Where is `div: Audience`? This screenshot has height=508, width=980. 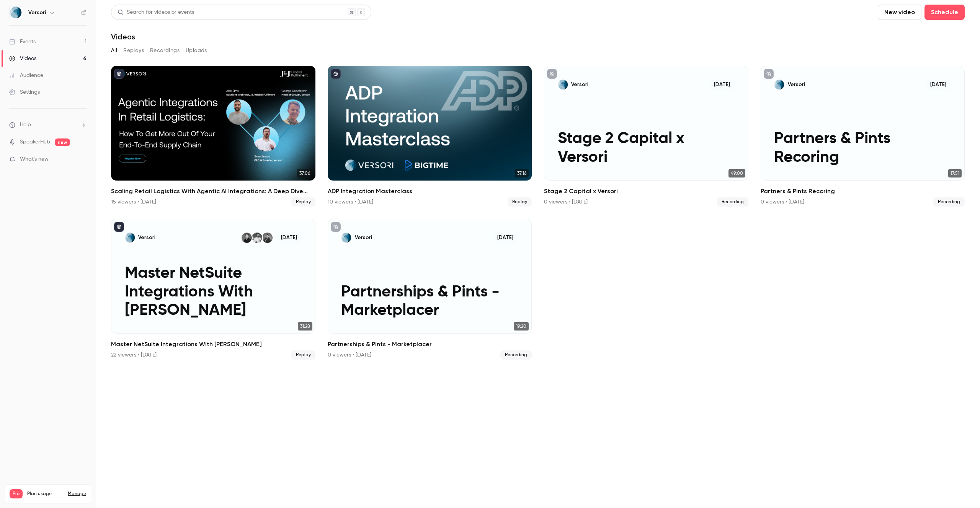 div: Audience is located at coordinates (26, 75).